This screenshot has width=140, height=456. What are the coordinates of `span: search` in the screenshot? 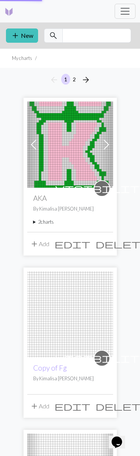 It's located at (54, 36).